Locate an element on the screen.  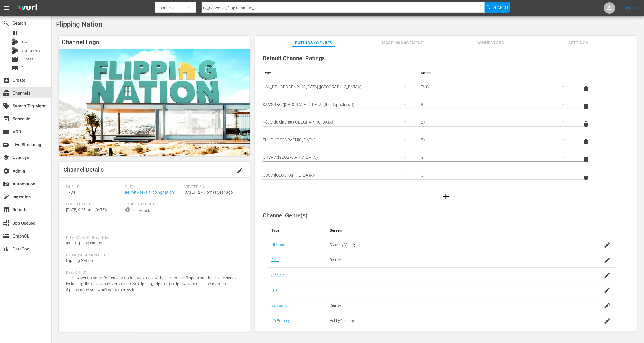
button: edit is located at coordinates (240, 170).